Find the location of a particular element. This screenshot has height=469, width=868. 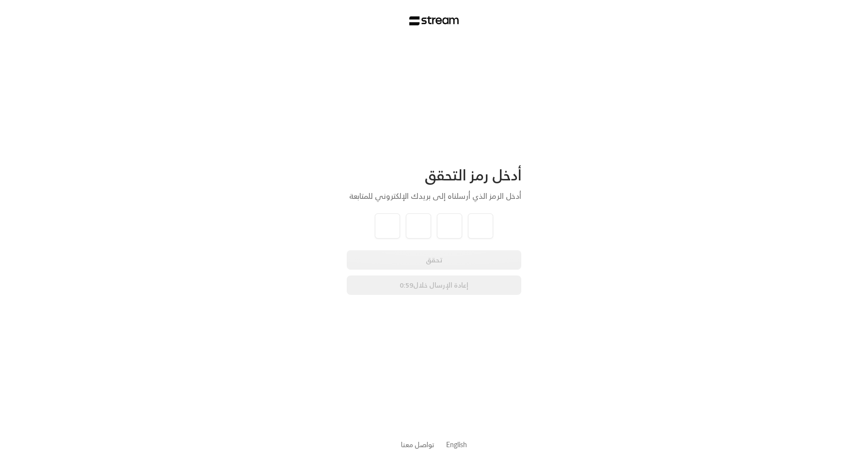

button: تواصل معنا is located at coordinates (418, 444).